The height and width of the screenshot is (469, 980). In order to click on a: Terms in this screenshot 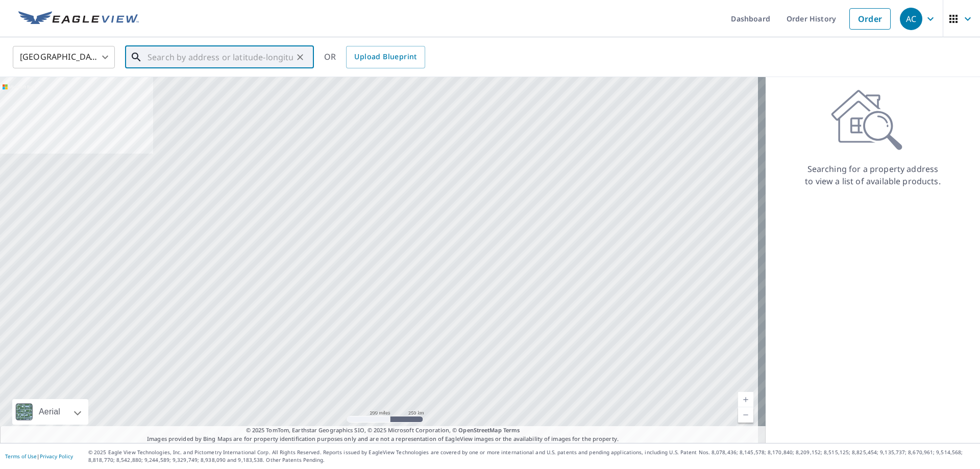, I will do `click(512, 430)`.